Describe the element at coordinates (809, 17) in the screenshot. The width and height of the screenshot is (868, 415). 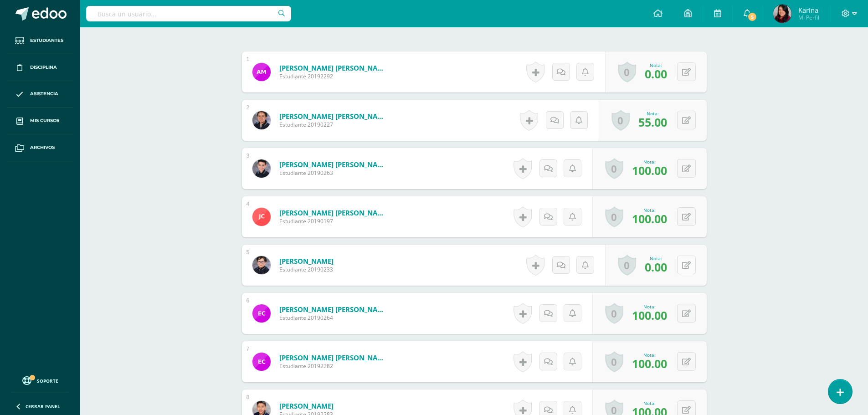
I see `span: Mi Perfil` at that location.